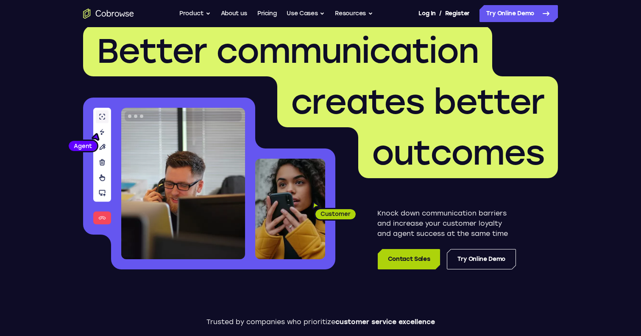  What do you see at coordinates (385, 321) in the screenshot?
I see `span: customer service excellence` at bounding box center [385, 321].